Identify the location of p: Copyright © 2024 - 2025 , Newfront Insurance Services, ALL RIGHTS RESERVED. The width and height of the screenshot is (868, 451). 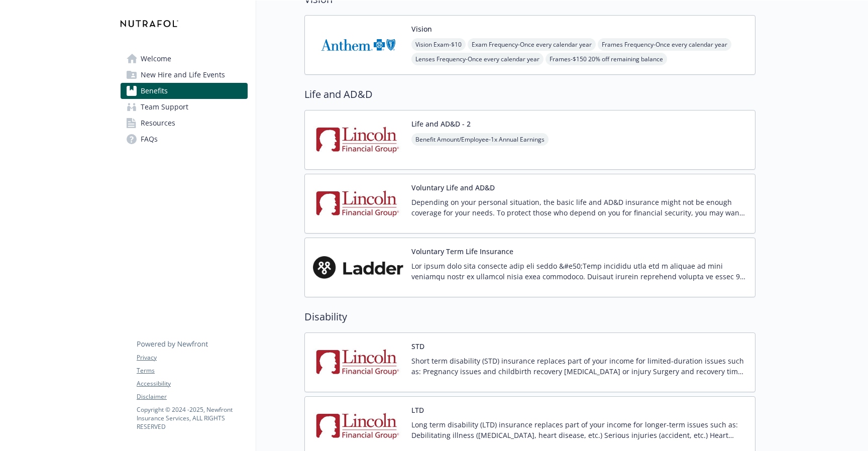
(192, 418).